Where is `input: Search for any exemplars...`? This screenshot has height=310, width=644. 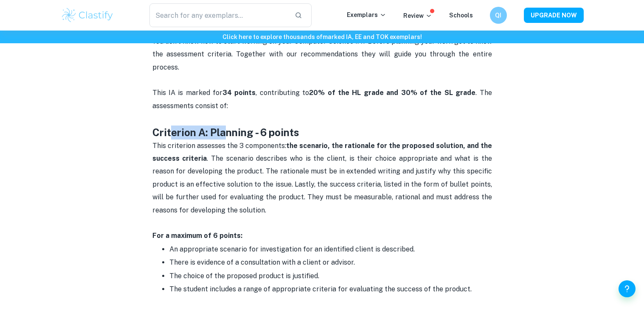 input: Search for any exemplars... is located at coordinates (218, 15).